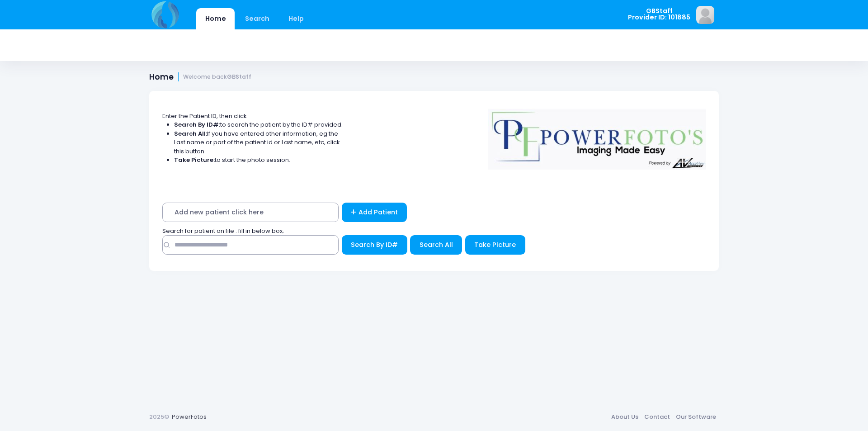 The width and height of the screenshot is (868, 431). I want to click on strong: Search By ID#:, so click(197, 125).